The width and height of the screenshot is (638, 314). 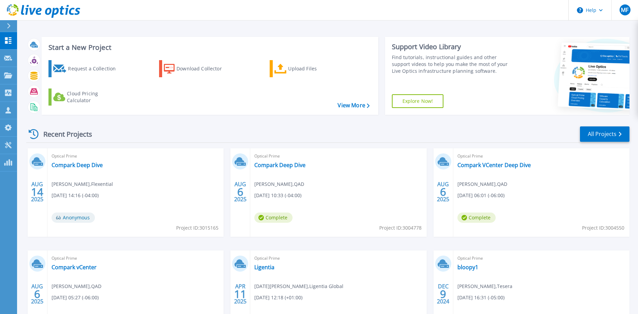 What do you see at coordinates (353, 105) in the screenshot?
I see `a: View More` at bounding box center [353, 105].